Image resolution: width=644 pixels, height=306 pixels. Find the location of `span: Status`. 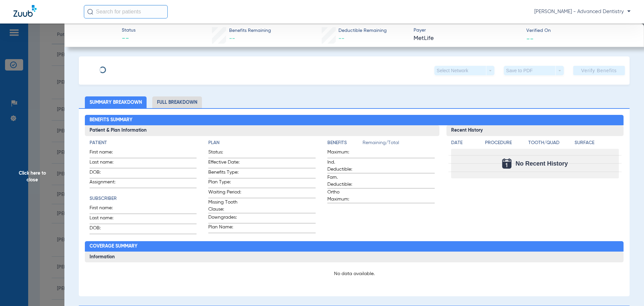

span: Status is located at coordinates (128, 30).